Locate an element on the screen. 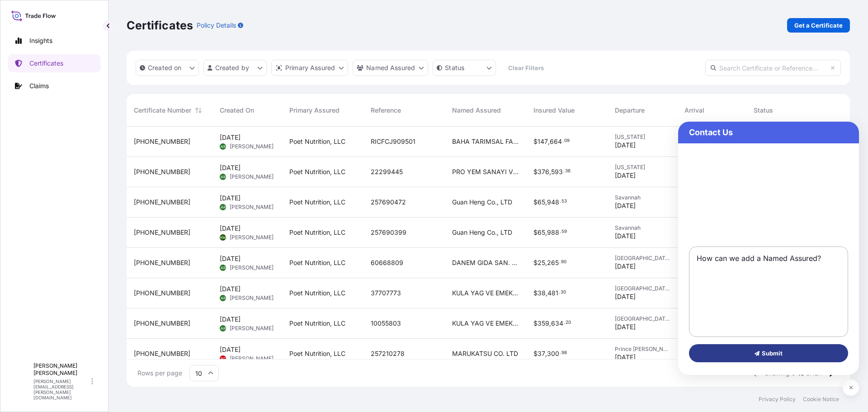  a: Claims is located at coordinates (54, 86).